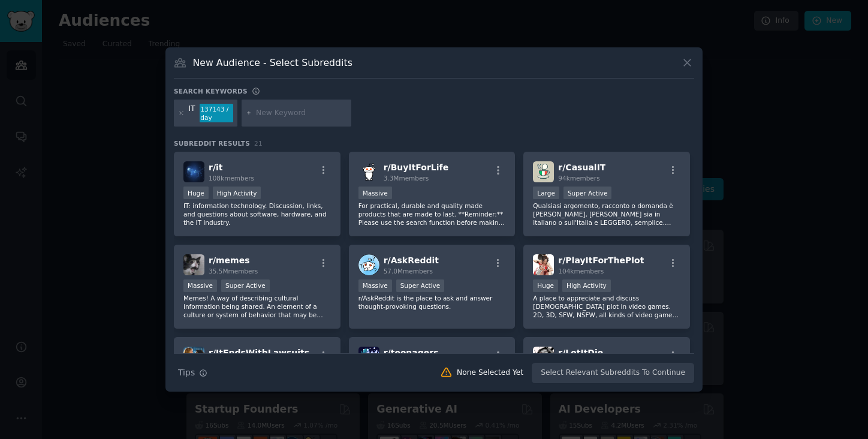  Describe the element at coordinates (216, 114) in the screenshot. I see `div: 137143 / day` at that location.